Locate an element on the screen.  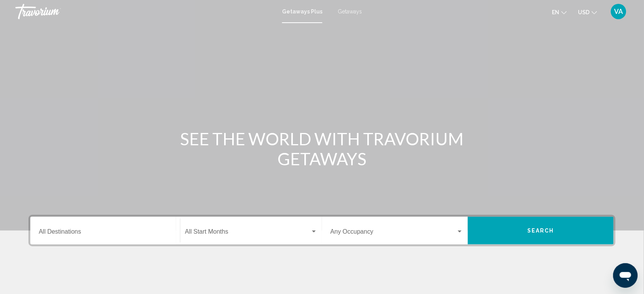
button: Change currency is located at coordinates (588, 12).